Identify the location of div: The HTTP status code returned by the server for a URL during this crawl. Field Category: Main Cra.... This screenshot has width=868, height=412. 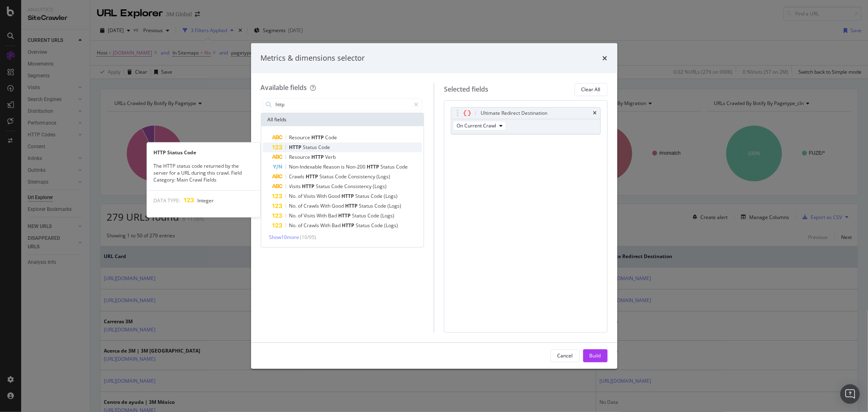
(203, 172).